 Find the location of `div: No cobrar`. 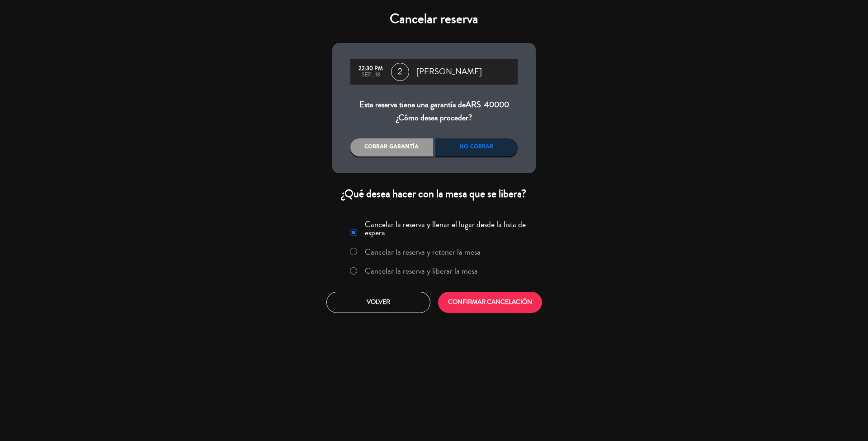

div: No cobrar is located at coordinates (476, 147).